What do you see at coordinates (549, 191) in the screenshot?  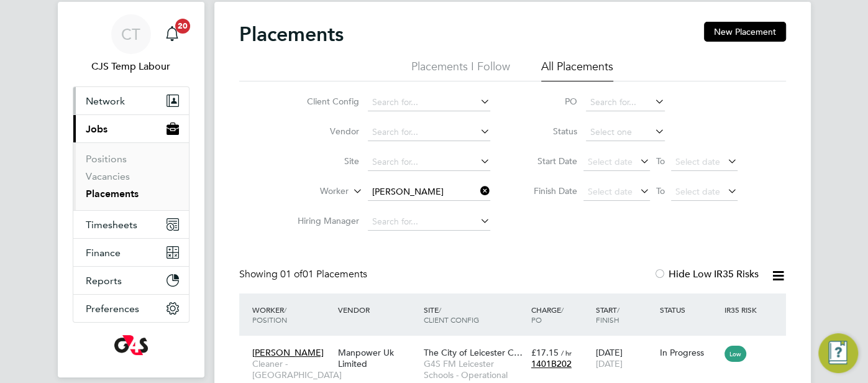 I see `label: Finish Date` at bounding box center [549, 191].